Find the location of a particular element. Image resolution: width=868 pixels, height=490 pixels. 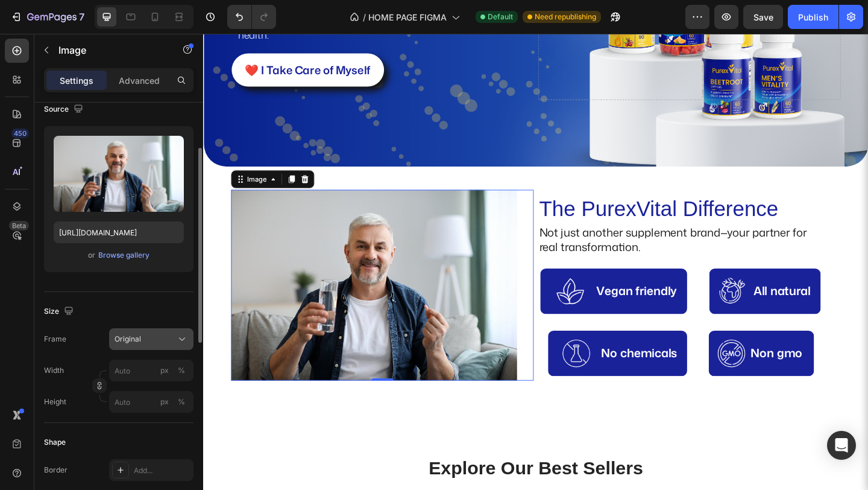

label: Frame is located at coordinates (55, 339).